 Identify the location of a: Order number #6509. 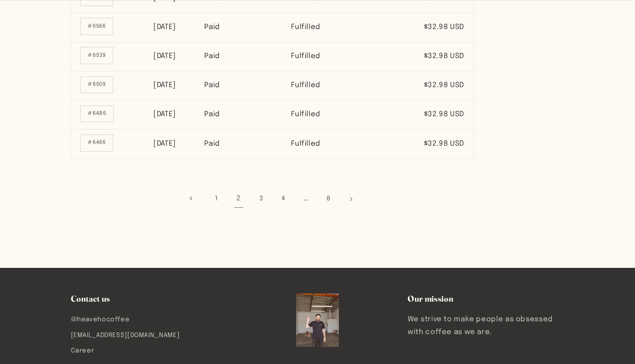
(97, 85).